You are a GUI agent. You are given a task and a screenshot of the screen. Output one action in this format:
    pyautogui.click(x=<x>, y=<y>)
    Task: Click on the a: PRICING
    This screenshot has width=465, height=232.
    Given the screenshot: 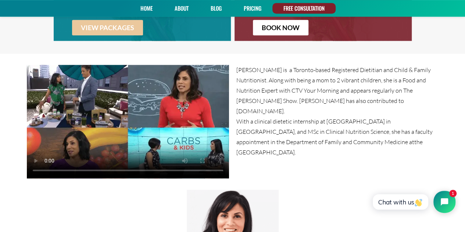 What is the action you would take?
    pyautogui.click(x=252, y=8)
    